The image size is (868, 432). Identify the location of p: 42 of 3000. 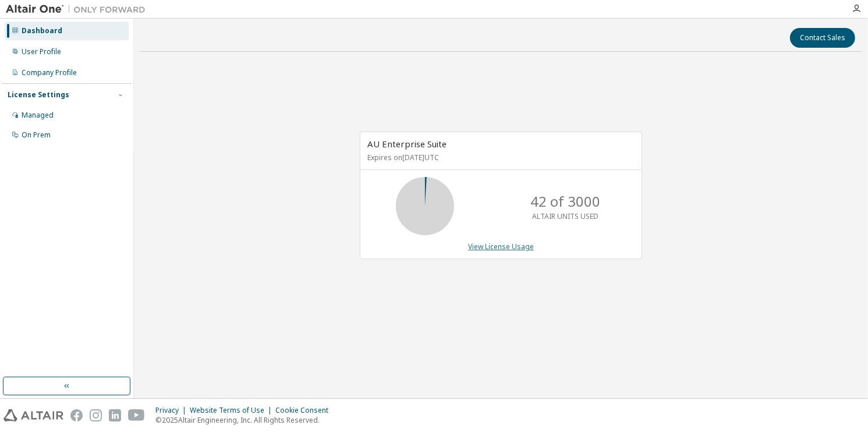
(565, 202).